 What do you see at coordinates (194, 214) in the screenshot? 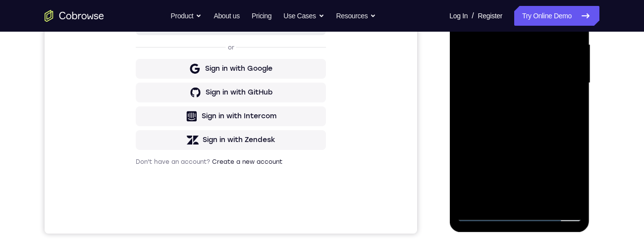
I see `div: Sign in with Intercom` at bounding box center [194, 214].